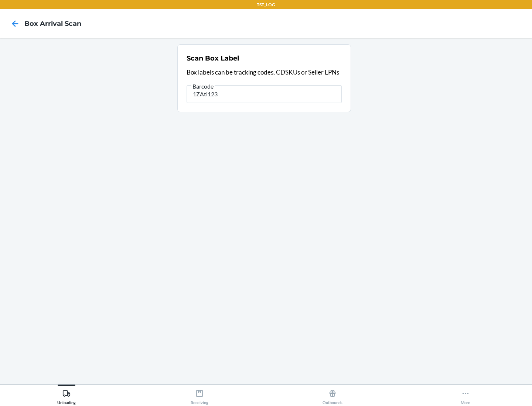 The width and height of the screenshot is (532, 406). Describe the element at coordinates (333, 394) in the screenshot. I see `button: Outbounds` at that location.